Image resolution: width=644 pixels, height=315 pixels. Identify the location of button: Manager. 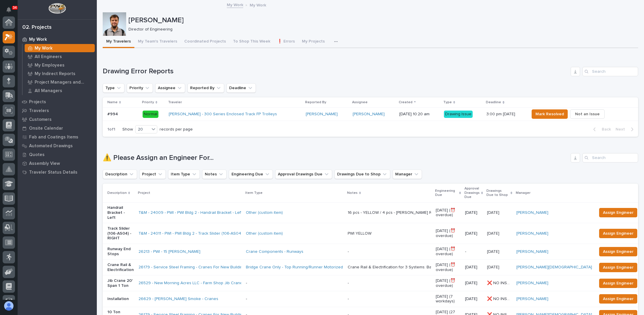
(407, 174).